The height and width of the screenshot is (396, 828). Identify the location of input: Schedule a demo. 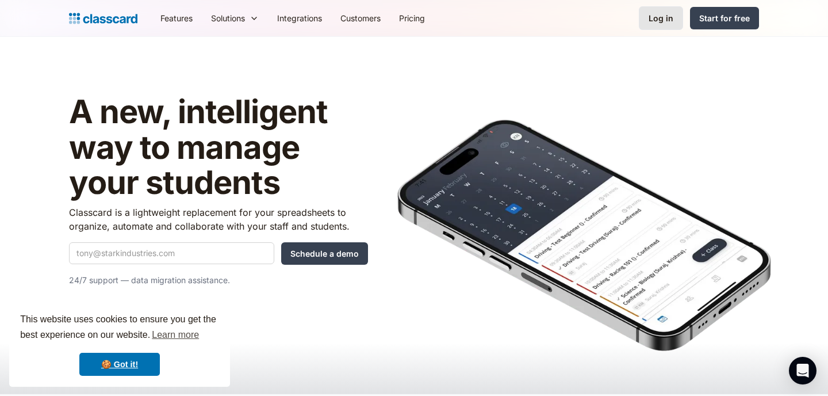
(324, 253).